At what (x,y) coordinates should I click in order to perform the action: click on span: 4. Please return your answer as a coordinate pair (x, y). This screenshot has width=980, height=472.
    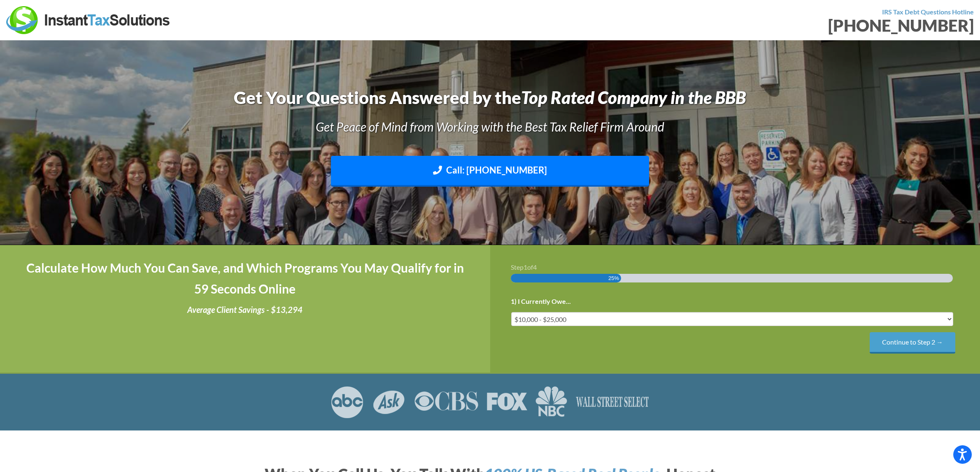
    Looking at the image, I should click on (535, 267).